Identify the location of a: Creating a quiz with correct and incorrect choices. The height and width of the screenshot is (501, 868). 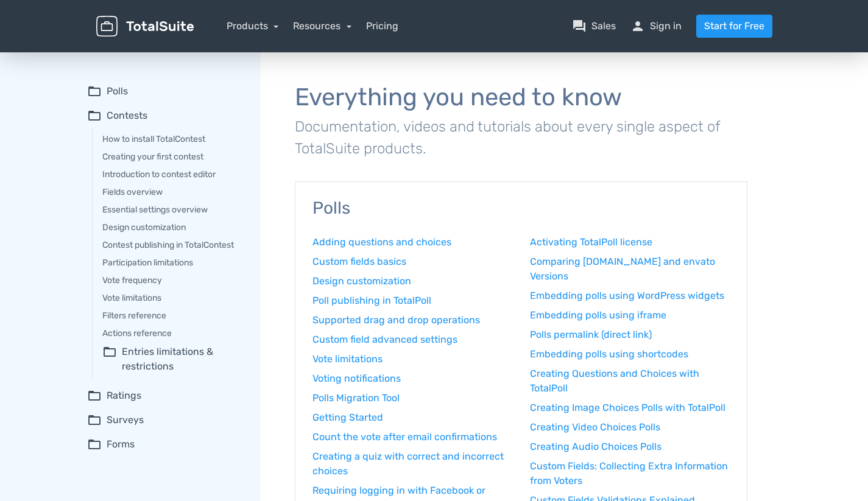
(412, 464).